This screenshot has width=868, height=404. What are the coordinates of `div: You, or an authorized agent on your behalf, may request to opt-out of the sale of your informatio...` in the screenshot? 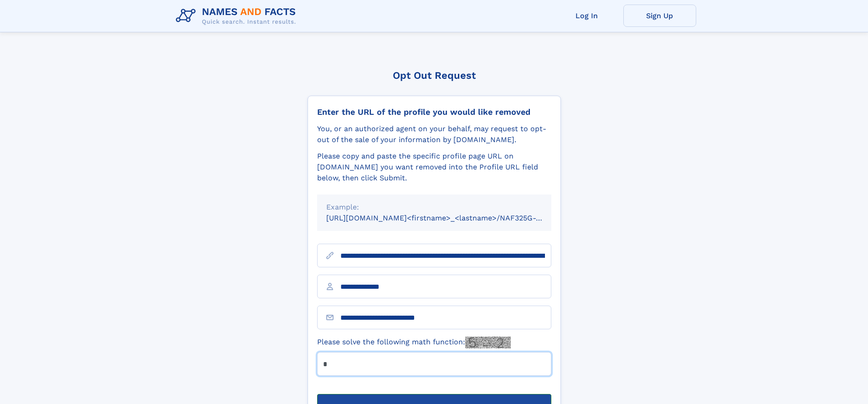 It's located at (434, 134).